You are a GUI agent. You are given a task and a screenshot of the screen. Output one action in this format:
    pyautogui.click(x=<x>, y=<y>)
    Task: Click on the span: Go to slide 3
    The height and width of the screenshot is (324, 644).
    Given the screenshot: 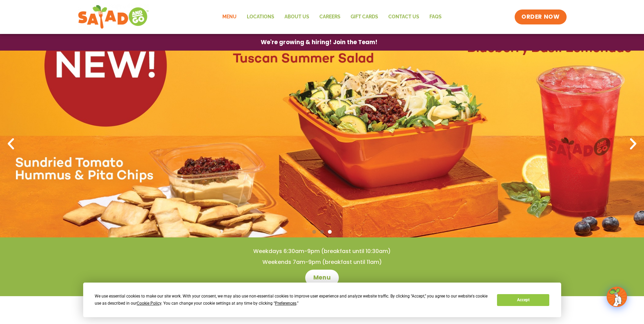 What is the action you would take?
    pyautogui.click(x=330, y=232)
    